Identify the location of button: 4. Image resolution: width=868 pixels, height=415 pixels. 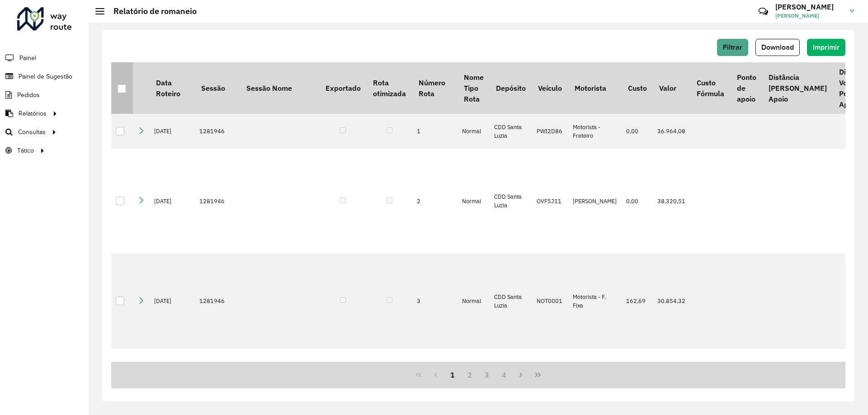
(504, 375).